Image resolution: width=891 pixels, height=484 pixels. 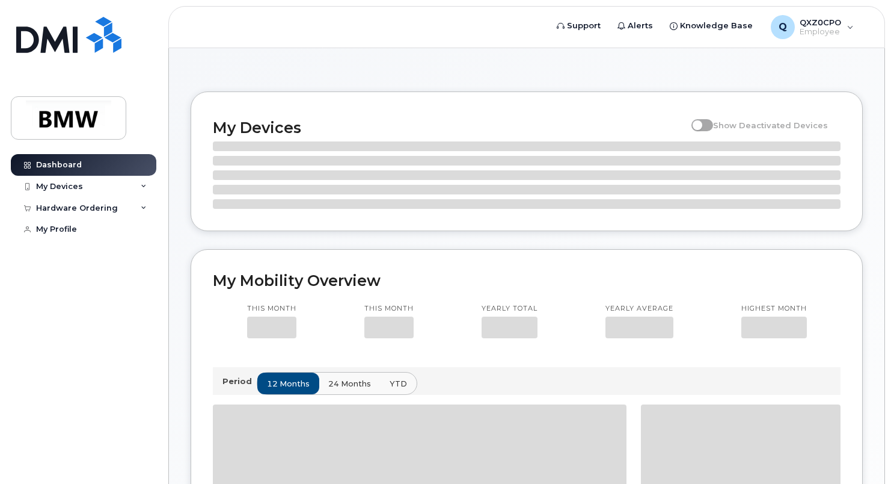 I want to click on span: 24 months, so click(x=349, y=383).